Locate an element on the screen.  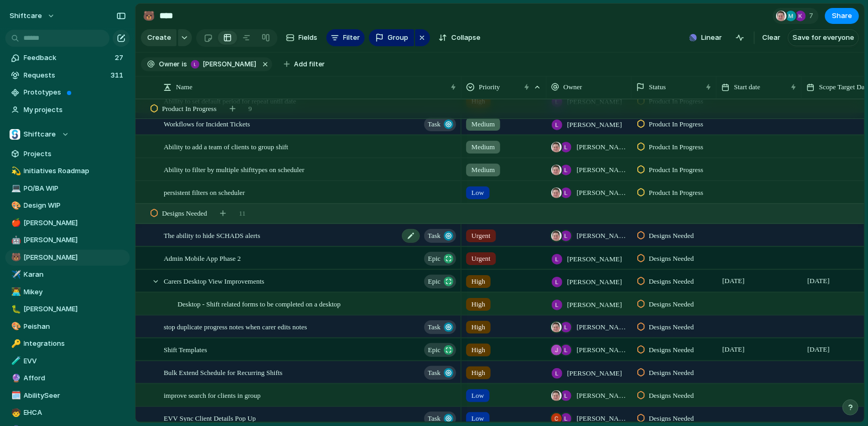
span: Projects is located at coordinates (75, 154).